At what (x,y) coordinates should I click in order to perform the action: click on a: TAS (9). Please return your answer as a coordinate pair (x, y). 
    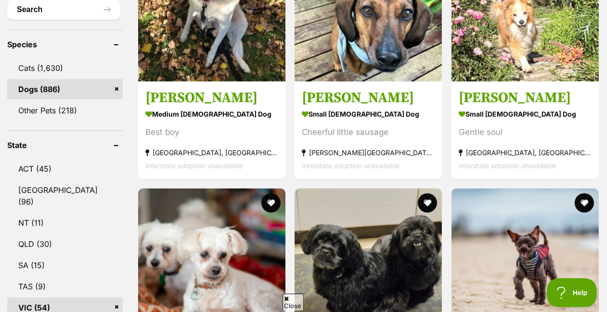
    Looking at the image, I should click on (65, 286).